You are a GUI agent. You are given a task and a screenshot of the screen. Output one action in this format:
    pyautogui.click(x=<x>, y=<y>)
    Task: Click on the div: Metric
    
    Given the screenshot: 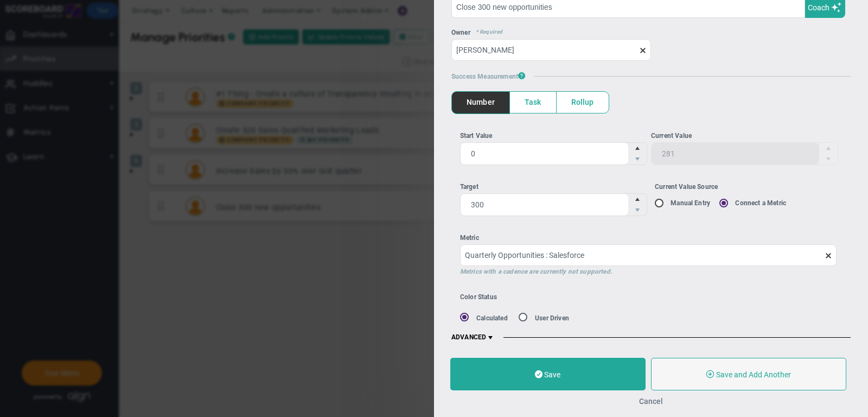 What is the action you would take?
    pyautogui.click(x=649, y=238)
    